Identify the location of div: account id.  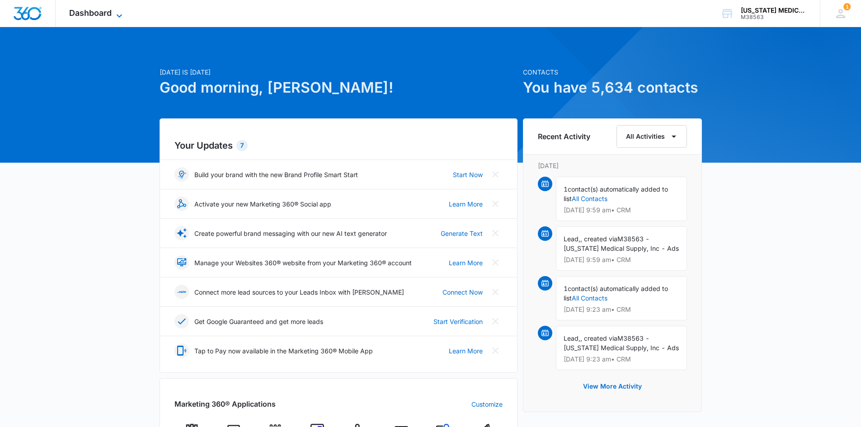
(773, 17).